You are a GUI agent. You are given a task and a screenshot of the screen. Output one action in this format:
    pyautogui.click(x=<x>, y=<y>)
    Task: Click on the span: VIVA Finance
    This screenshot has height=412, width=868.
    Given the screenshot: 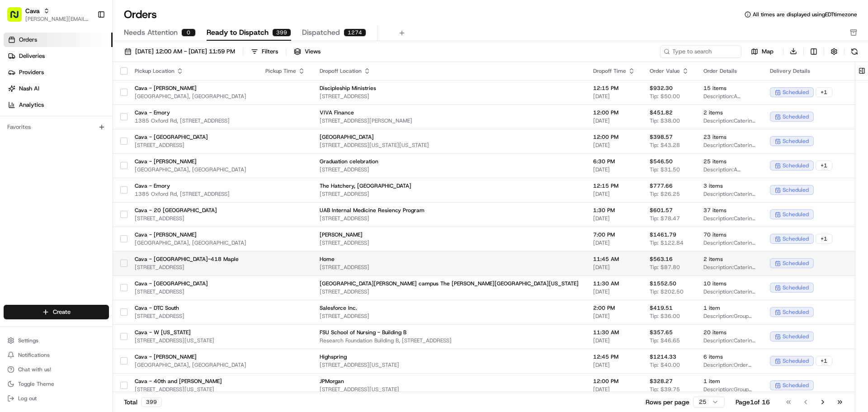 What is the action you would take?
    pyautogui.click(x=448, y=113)
    